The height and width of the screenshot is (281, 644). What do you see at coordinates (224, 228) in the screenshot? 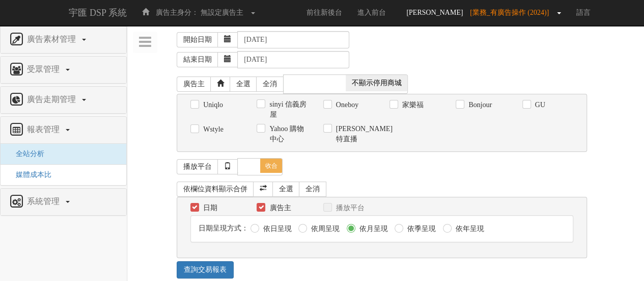
I see `span: 日期呈現方式：` at bounding box center [224, 228].